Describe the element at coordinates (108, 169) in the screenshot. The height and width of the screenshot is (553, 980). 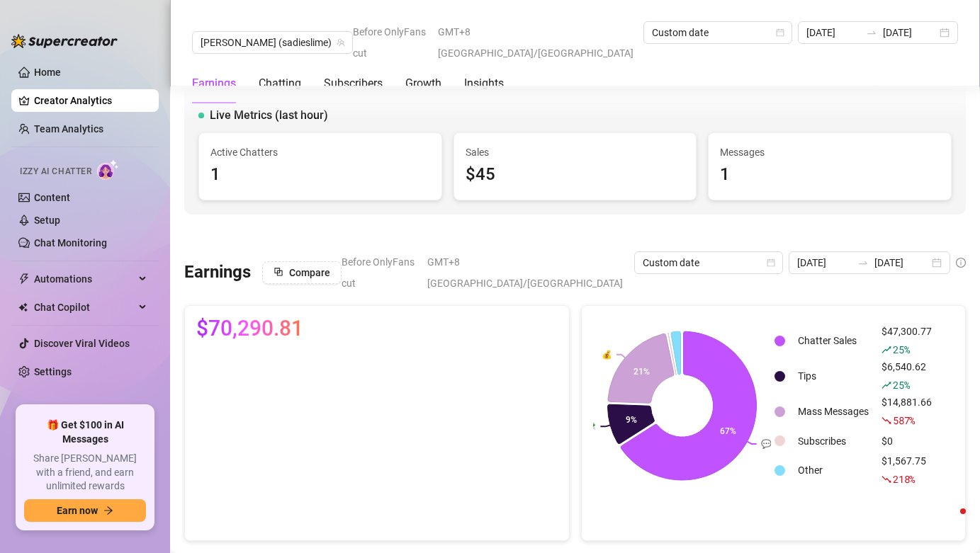
I see `img: AI Chatter` at that location.